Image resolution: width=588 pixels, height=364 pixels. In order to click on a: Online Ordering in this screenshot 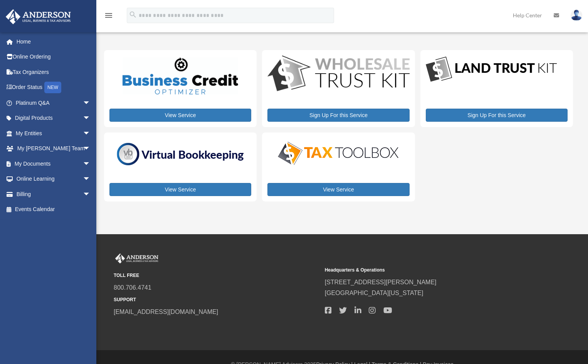, I will do `click(54, 57)`.